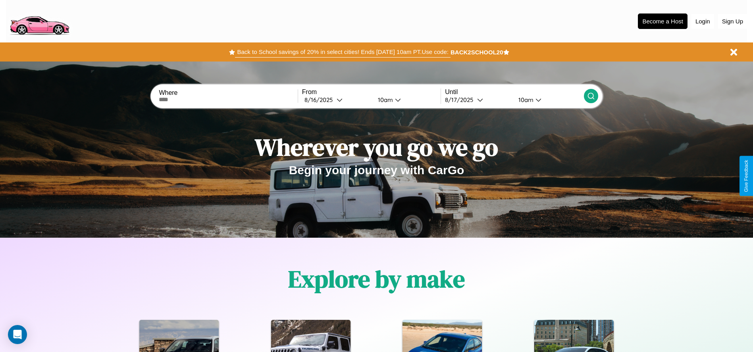  What do you see at coordinates (371, 92) in the screenshot?
I see `label: From` at bounding box center [371, 92].